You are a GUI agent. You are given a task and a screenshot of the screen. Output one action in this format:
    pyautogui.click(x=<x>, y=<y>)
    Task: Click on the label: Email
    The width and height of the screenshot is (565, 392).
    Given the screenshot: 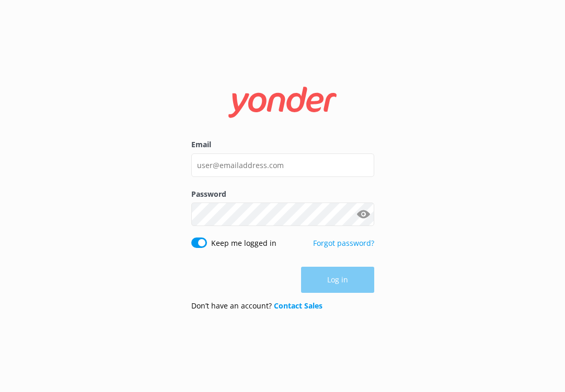 What is the action you would take?
    pyautogui.click(x=282, y=145)
    